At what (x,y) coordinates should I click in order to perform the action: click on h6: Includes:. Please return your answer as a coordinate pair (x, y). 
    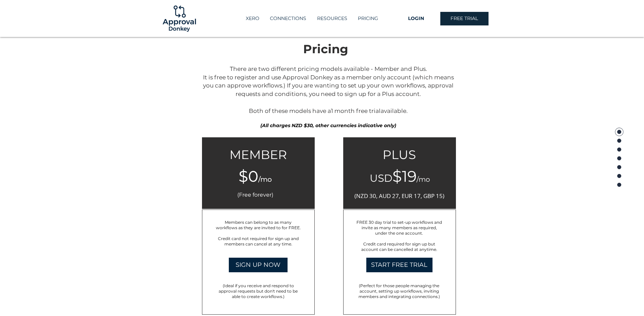
    Looking at the image, I should click on (254, 218).